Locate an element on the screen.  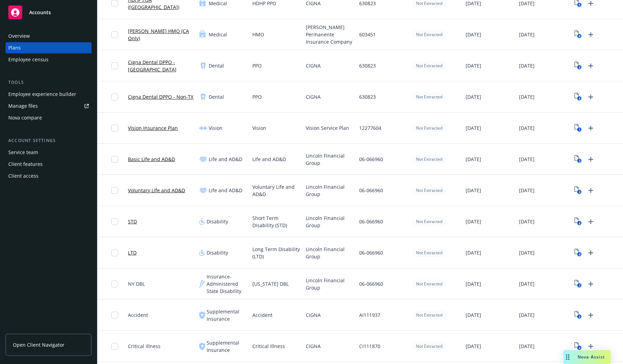
a: STD is located at coordinates (133, 221).